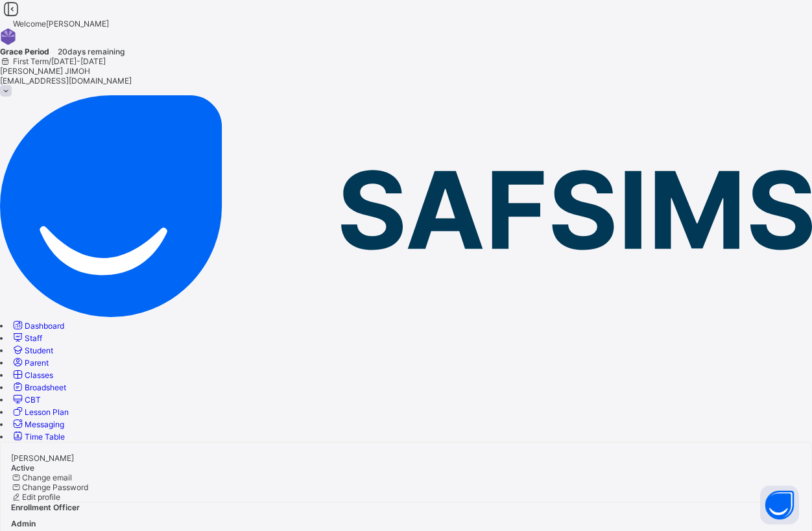 This screenshot has height=531, width=812. Describe the element at coordinates (27, 338) in the screenshot. I see `a: Staff` at that location.